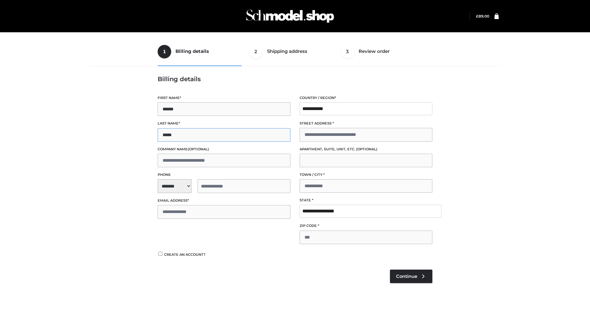  I want to click on label: State, so click(366, 200).